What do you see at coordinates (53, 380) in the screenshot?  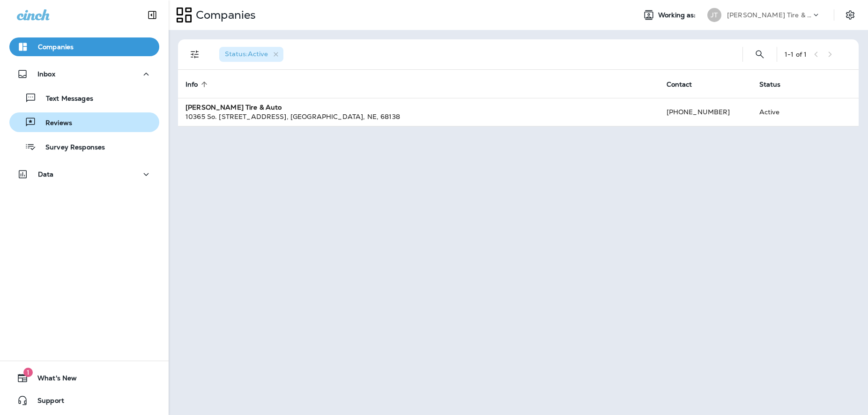 I see `span: What's New` at bounding box center [53, 380].